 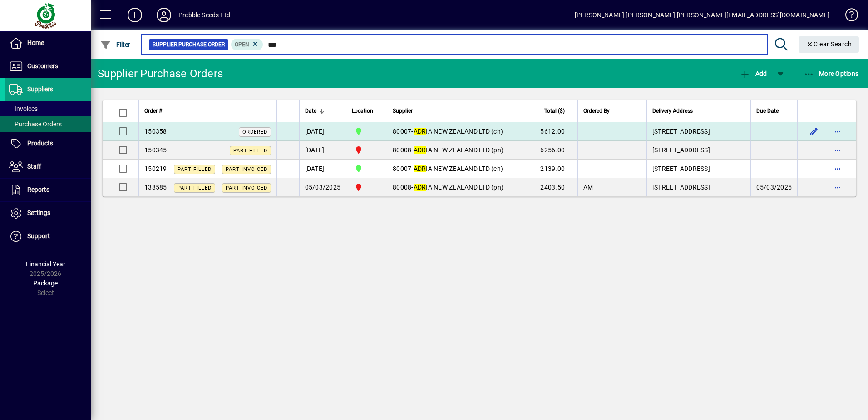 I want to click on span: 150219, so click(x=156, y=169).